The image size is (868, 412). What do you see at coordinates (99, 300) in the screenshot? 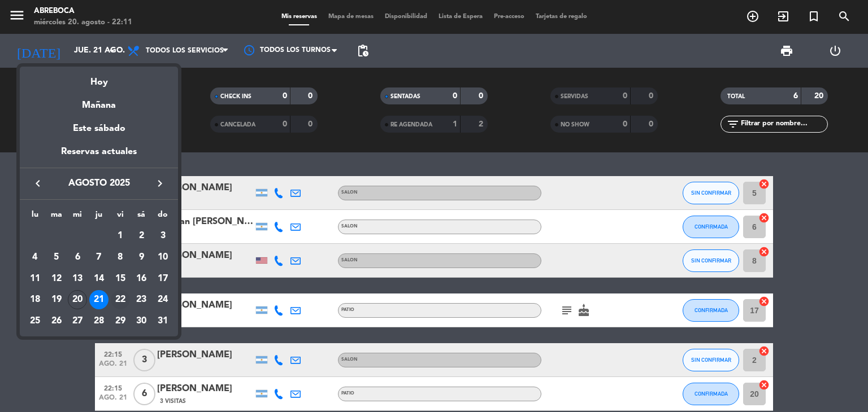
I see `div: 21` at bounding box center [99, 300].